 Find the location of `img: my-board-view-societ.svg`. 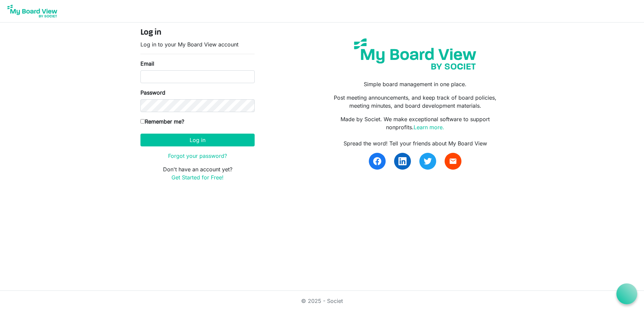

img: my-board-view-societ.svg is located at coordinates (415, 54).